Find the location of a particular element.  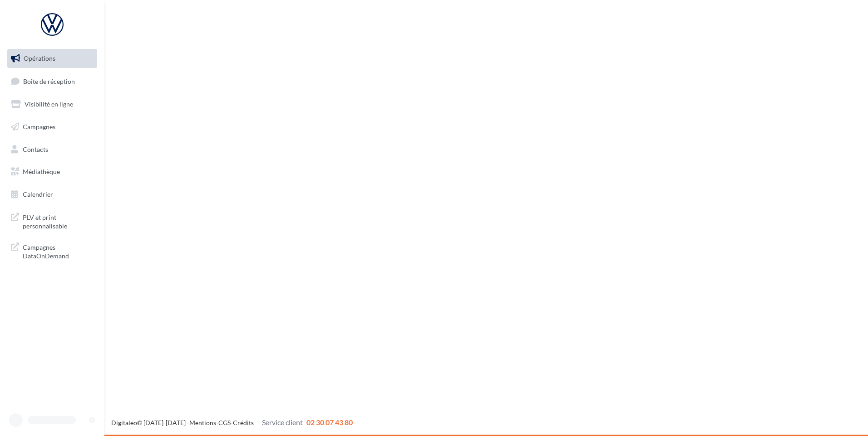

span: Boîte de réception is located at coordinates (49, 80).